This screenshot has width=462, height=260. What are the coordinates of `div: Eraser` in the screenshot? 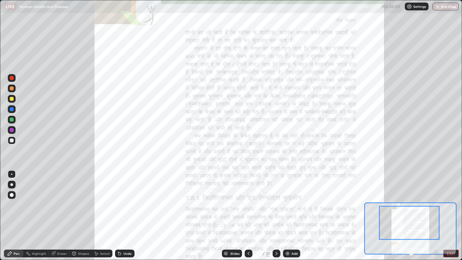 It's located at (62, 254).